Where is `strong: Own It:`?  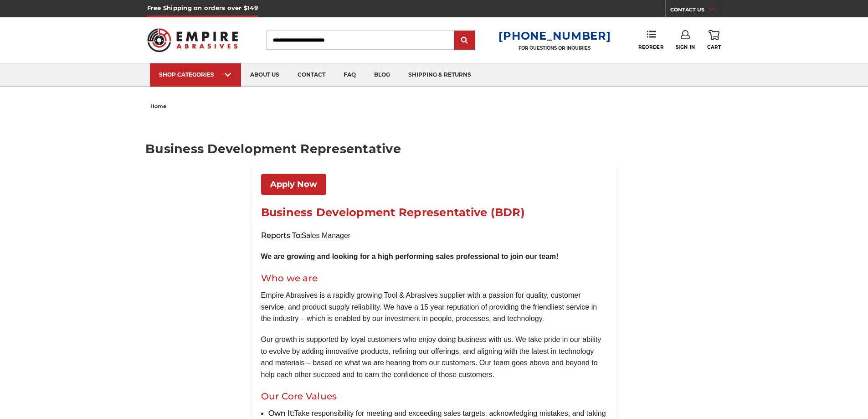
strong: Own It: is located at coordinates (281, 413).